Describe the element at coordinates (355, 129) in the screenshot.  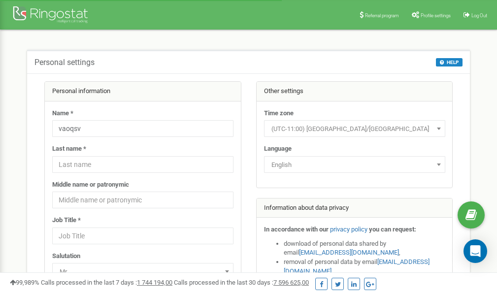
I see `span: (UTC-11:00) Pacific/Midway` at that location.